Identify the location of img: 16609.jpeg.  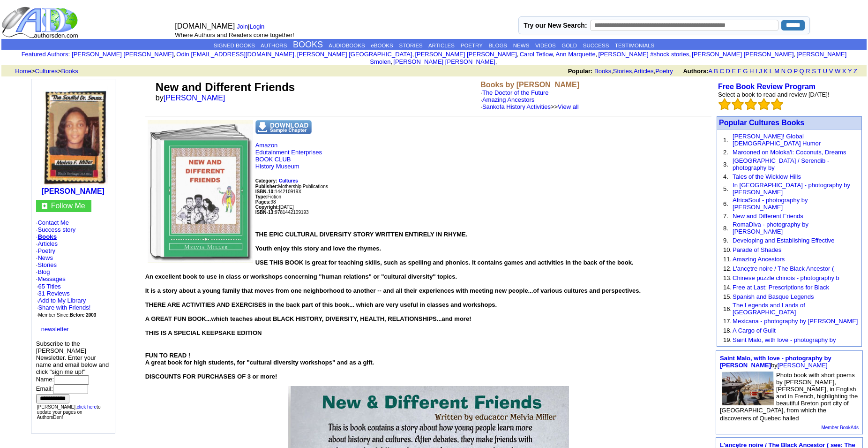
(748, 389).